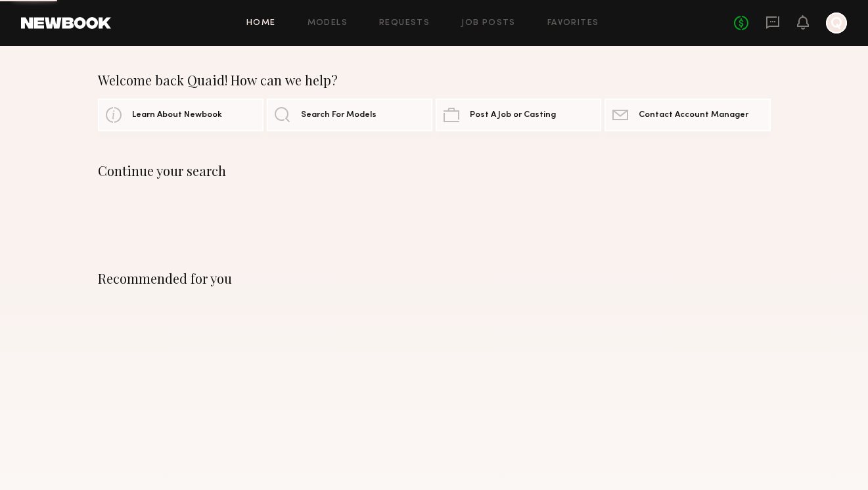 The height and width of the screenshot is (490, 868). What do you see at coordinates (176, 115) in the screenshot?
I see `span: Learn About Newbook` at bounding box center [176, 115].